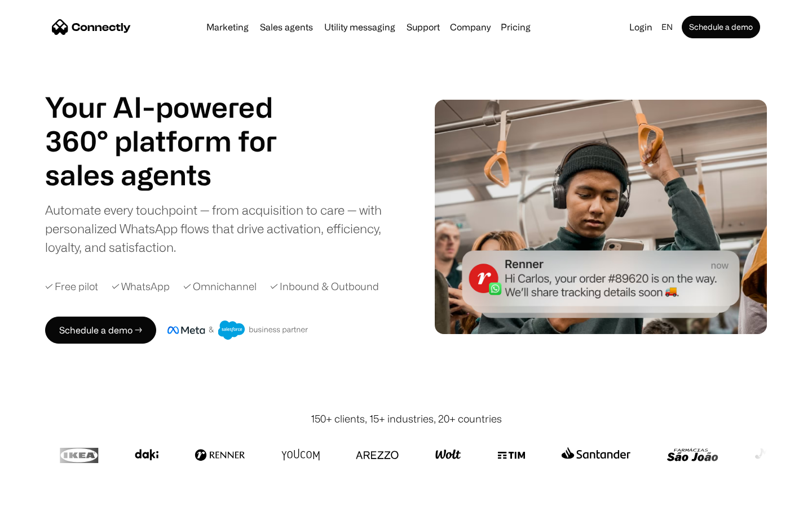 The height and width of the screenshot is (507, 812). What do you see at coordinates (175, 175) in the screenshot?
I see `h1: sales agents` at bounding box center [175, 175].